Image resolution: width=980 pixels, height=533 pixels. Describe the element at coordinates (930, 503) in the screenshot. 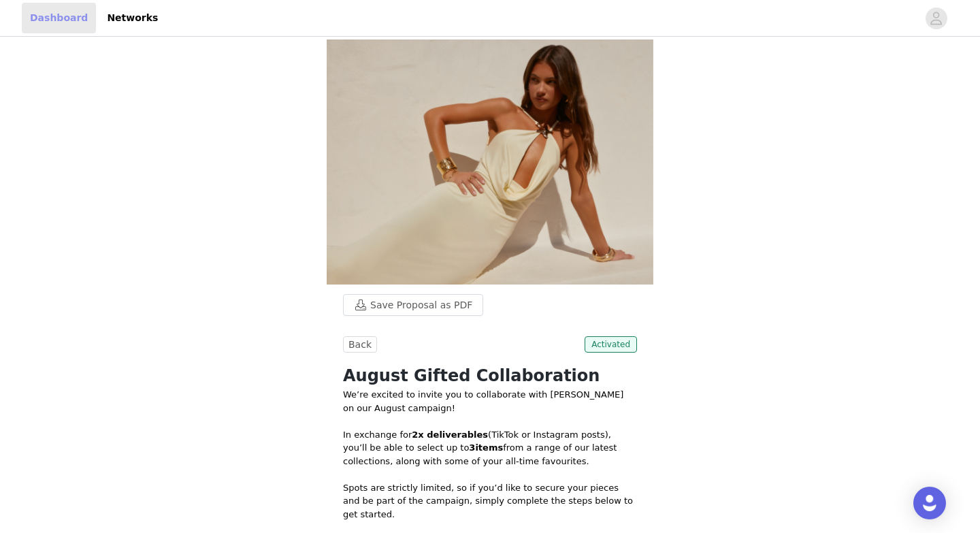

I see `div: Open Intercom Messenger` at that location.